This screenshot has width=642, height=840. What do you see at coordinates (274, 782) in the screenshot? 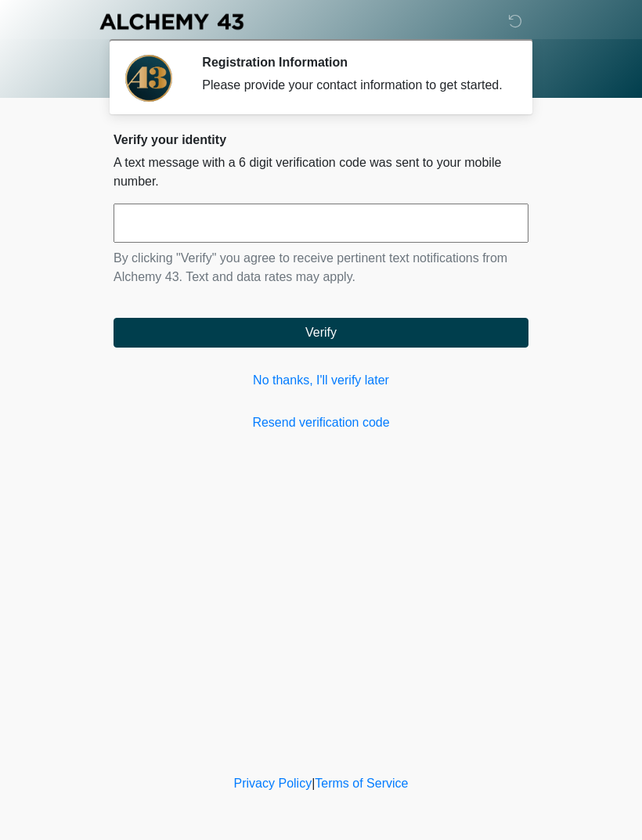
I see `a: Privacy Policy` at bounding box center [274, 782].